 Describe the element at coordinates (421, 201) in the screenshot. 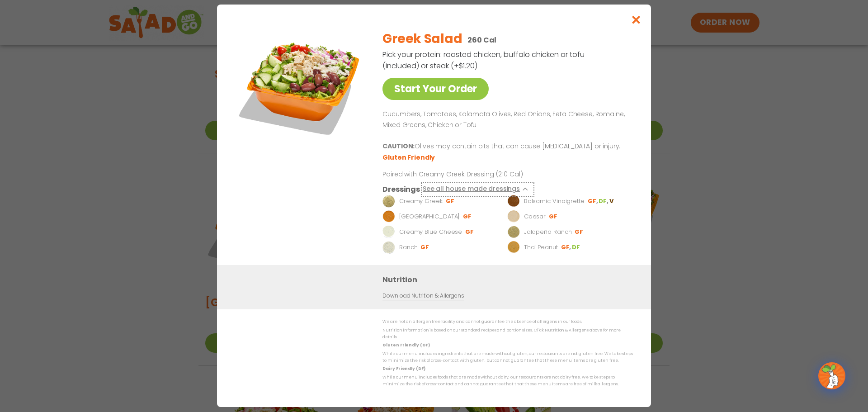

I see `p: Creamy Greek` at that location.